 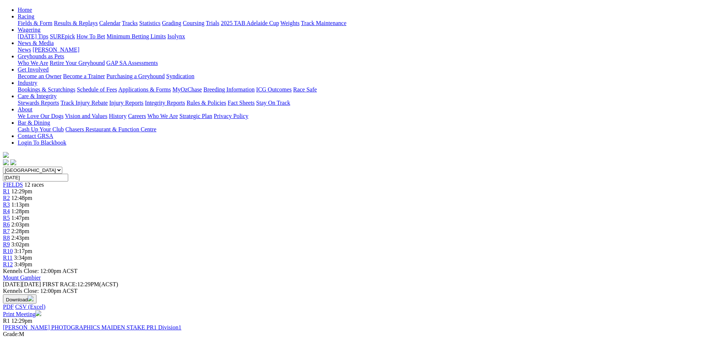 I want to click on a: R6, so click(x=6, y=224).